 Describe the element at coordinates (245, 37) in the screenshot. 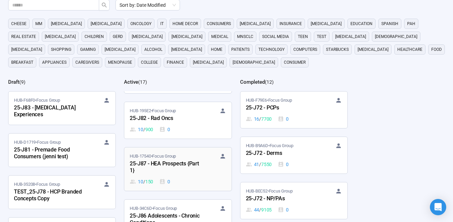

I see `span: mnsclc` at that location.